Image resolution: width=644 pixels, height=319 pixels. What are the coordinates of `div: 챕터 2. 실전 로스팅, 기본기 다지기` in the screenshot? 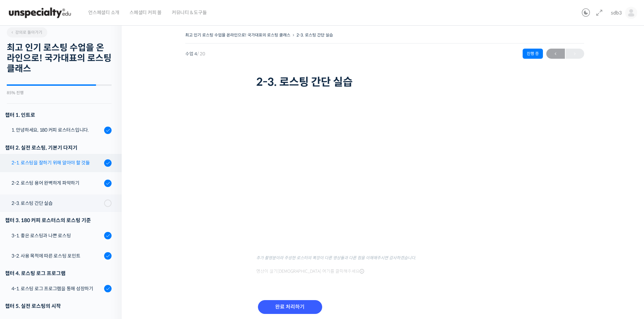 It's located at (58, 147).